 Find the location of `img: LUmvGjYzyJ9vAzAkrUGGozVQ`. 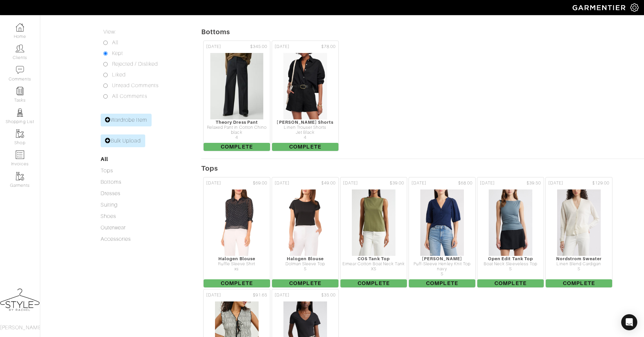

img: LUmvGjYzyJ9vAzAkrUGGozVQ is located at coordinates (236, 223).